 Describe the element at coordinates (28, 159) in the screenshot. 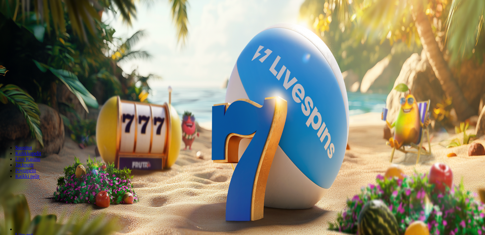

I see `a: Live Kasino` at that location.